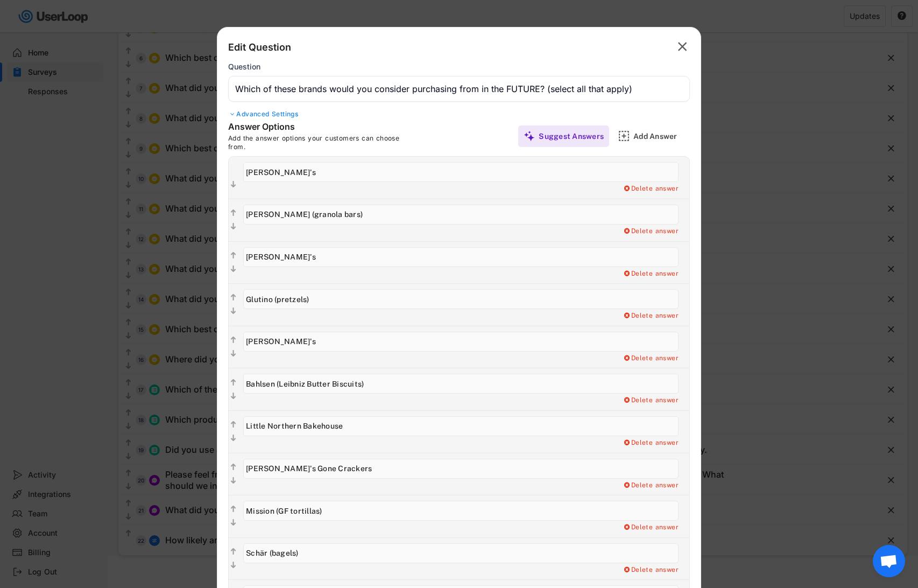 The width and height of the screenshot is (918, 588). I want to click on input: Schär (bagels), so click(460, 553).